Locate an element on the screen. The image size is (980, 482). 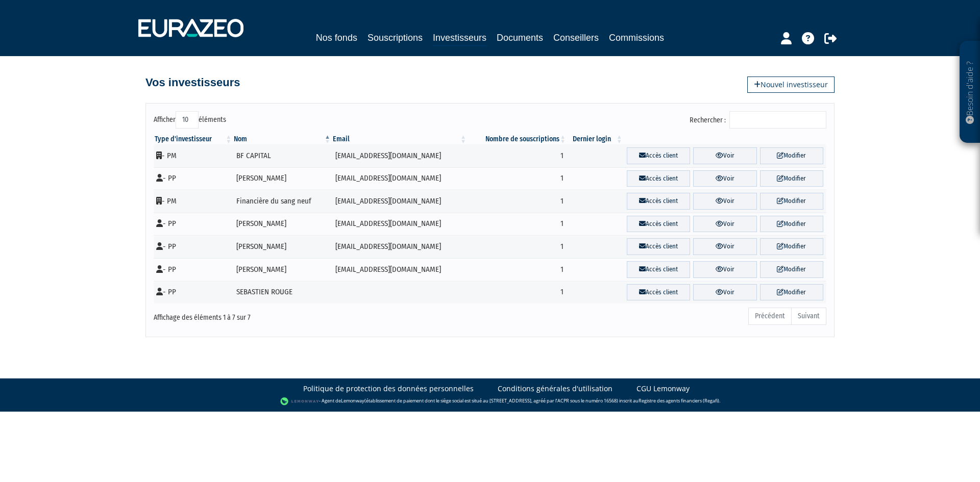
a: Conseillers is located at coordinates (576, 37).